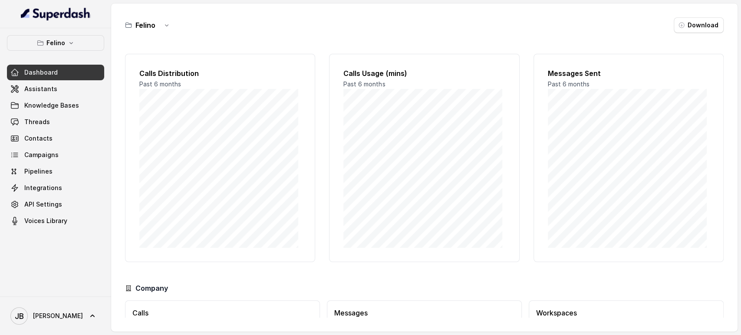 The image size is (741, 335). What do you see at coordinates (56, 43) in the screenshot?
I see `p: Felino` at bounding box center [56, 43].